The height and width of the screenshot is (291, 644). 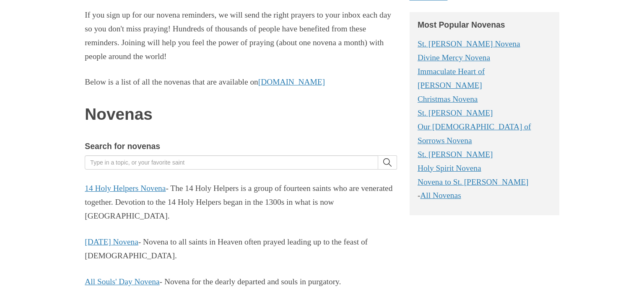 What do you see at coordinates (240, 36) in the screenshot?
I see `p: If you sign up for our novena reminders, we will send the right prayers to your inbox each day so...` at bounding box center [240, 36].